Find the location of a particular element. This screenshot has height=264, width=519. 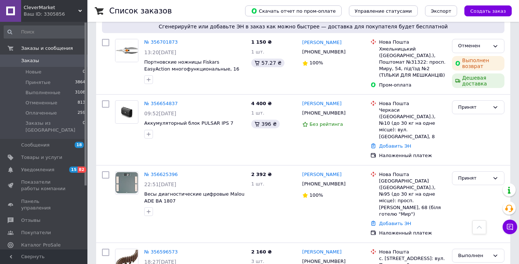

span: 4 400 ₴ is located at coordinates (261, 103).